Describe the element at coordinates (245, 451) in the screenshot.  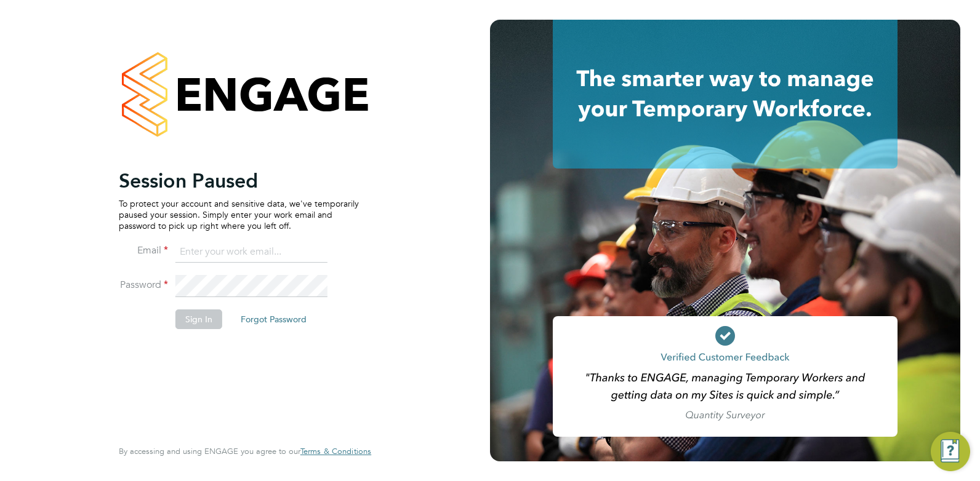
I see `span: By accessing and using ENGAGE you agree to our` at that location.